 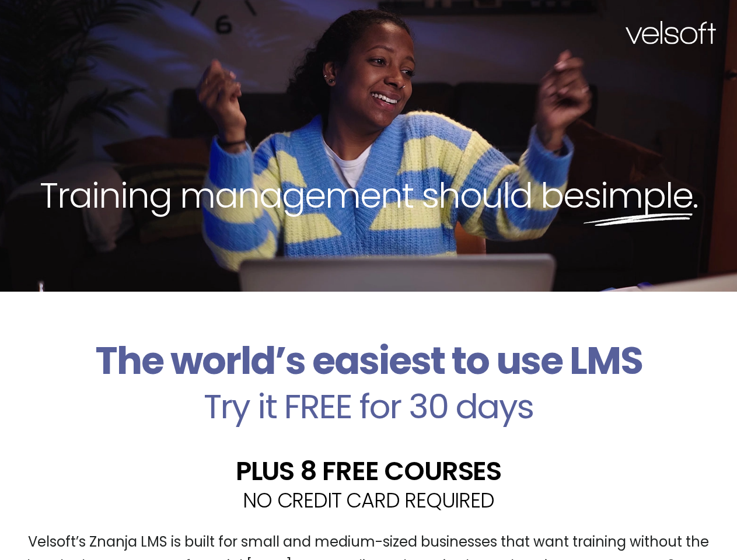 I want to click on span: simple, so click(x=637, y=195).